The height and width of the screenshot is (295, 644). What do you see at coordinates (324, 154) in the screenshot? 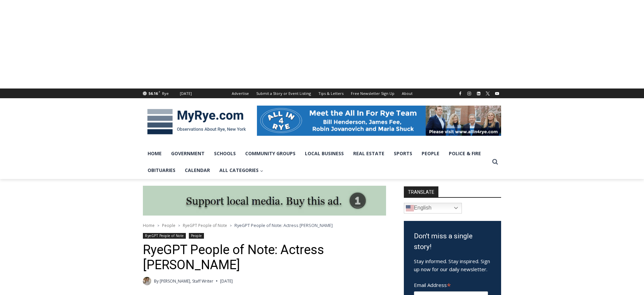
I see `a: Local Business` at bounding box center [324, 154].